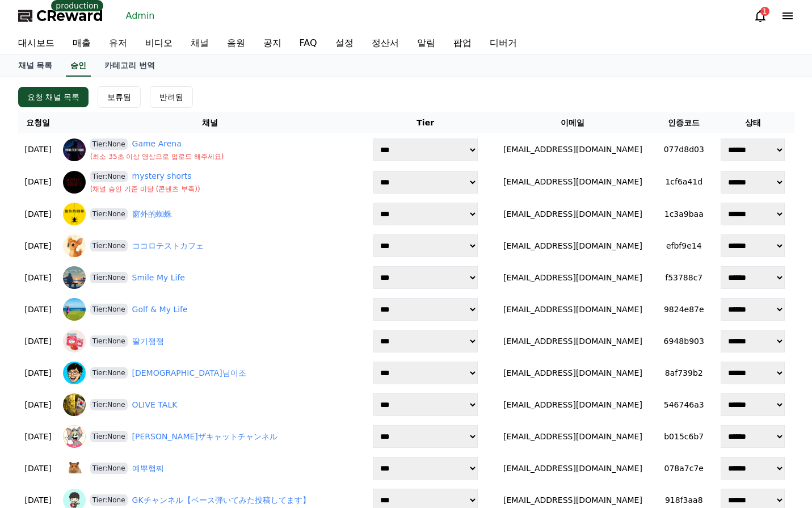 The width and height of the screenshot is (812, 508). Describe the element at coordinates (74, 341) in the screenshot. I see `img: 딸기잼잼` at that location.